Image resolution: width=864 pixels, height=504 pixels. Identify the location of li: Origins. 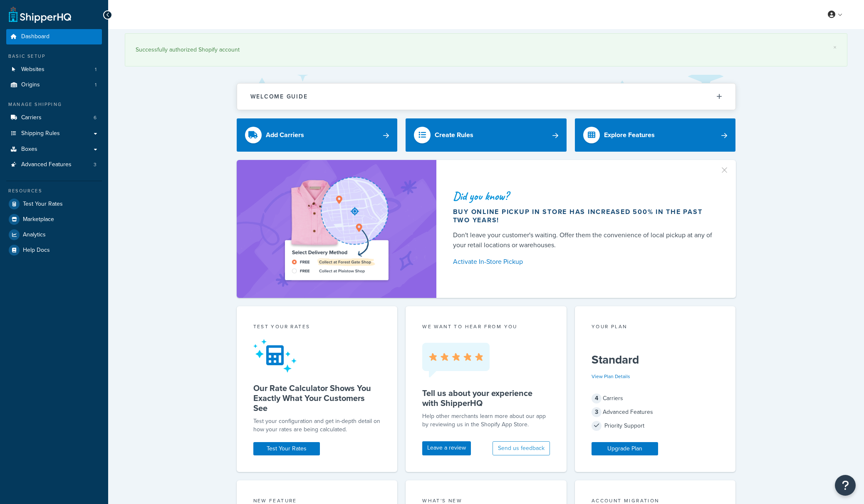
(54, 85).